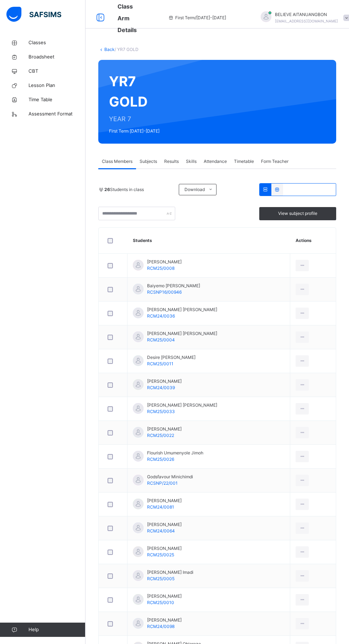 This screenshot has height=644, width=349. Describe the element at coordinates (57, 114) in the screenshot. I see `span: Assessment Format` at that location.